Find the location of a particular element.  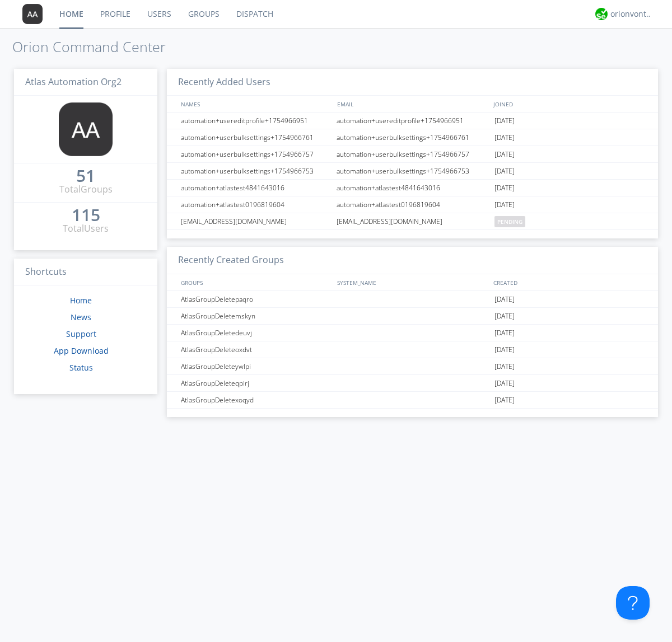

h3: Recently Created Groups is located at coordinates (412, 261).